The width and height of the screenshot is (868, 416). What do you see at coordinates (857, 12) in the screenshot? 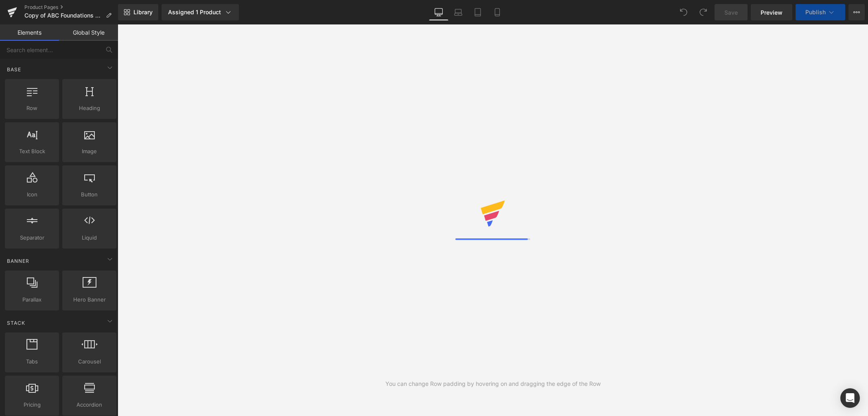
I see `button: More` at bounding box center [857, 12].